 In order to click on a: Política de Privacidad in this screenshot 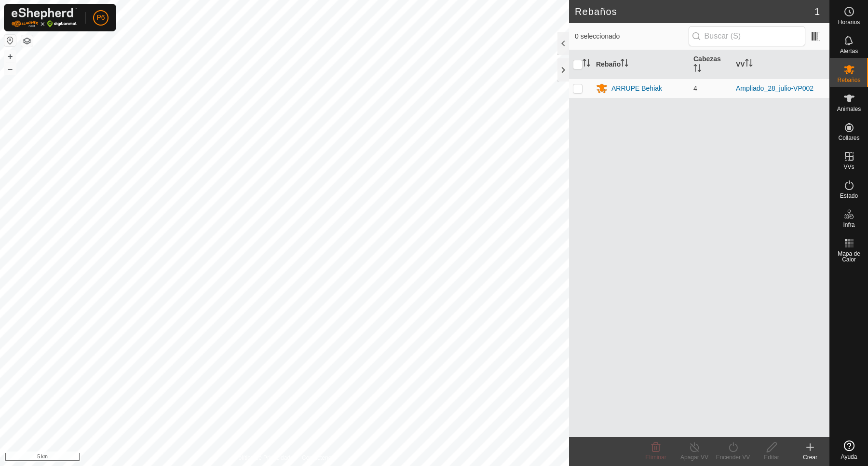, I will do `click(262, 458)`.